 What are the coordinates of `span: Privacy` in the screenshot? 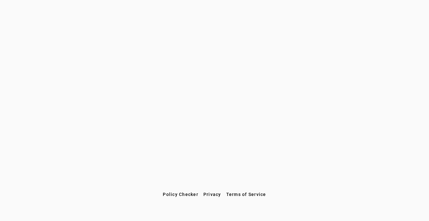 It's located at (212, 195).